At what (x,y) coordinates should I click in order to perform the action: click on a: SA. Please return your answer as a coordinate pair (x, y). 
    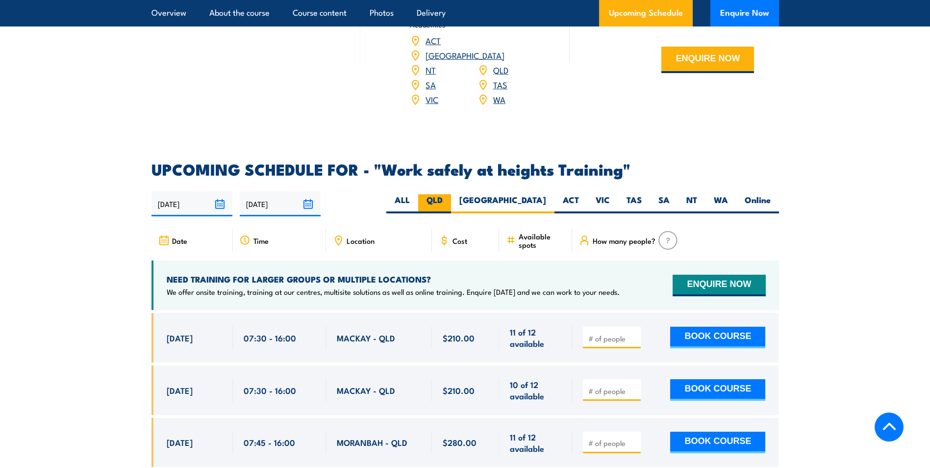
    Looking at the image, I should click on (431, 84).